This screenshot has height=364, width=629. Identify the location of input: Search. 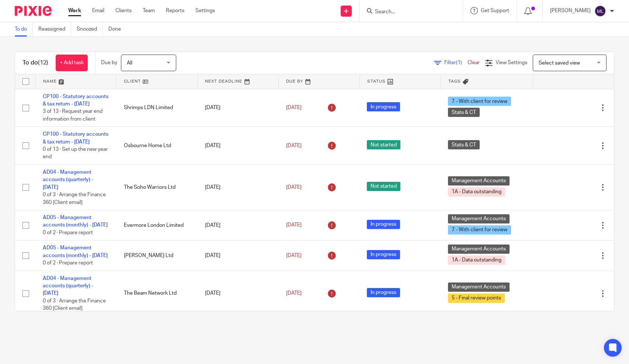
(408, 12).